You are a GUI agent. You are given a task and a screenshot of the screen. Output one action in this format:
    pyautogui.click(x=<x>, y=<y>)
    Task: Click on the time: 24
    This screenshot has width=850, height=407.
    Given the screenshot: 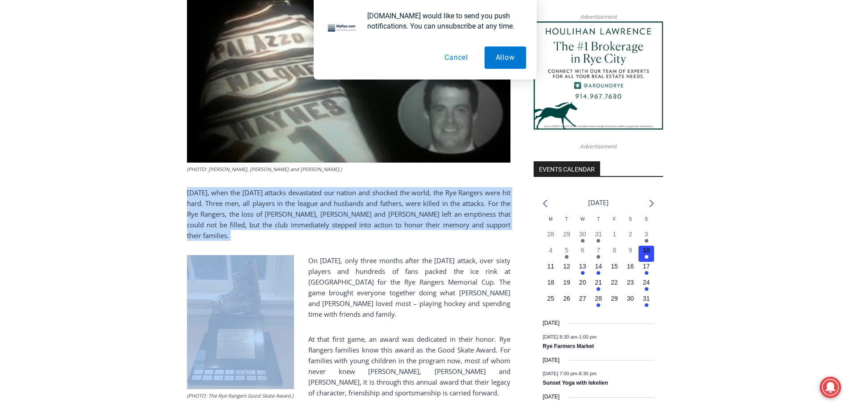 What is the action you would take?
    pyautogui.click(x=647, y=282)
    